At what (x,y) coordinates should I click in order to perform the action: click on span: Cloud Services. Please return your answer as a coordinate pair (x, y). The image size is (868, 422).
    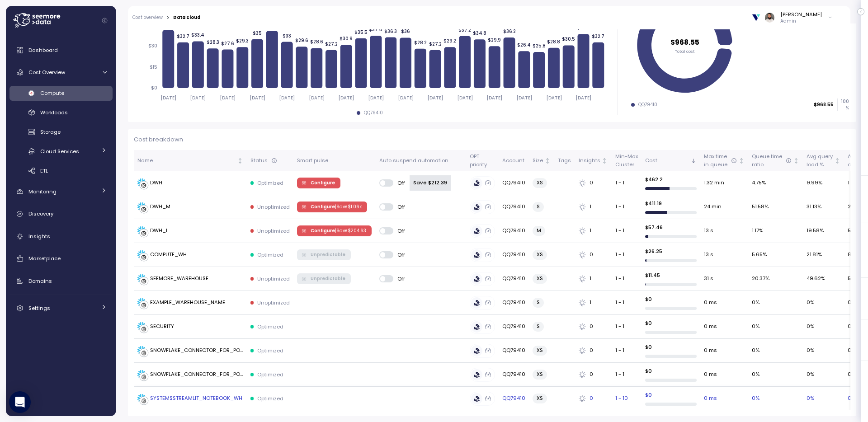
    Looking at the image, I should click on (60, 152).